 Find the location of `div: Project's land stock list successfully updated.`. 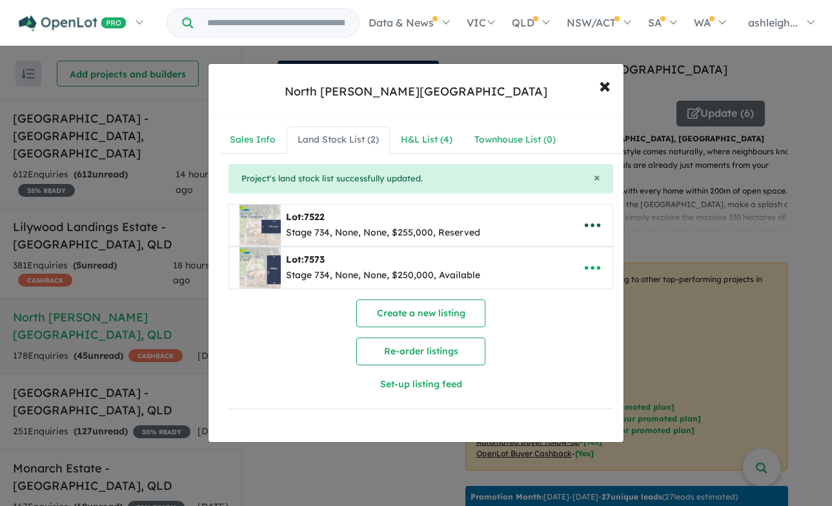

div: Project's land stock list successfully updated. is located at coordinates (421, 179).